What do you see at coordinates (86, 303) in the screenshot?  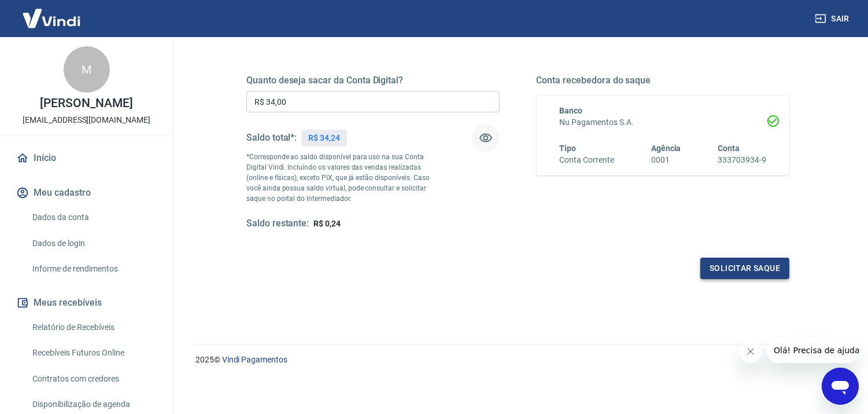 I see `button: Meus recebíveis` at bounding box center [86, 303].